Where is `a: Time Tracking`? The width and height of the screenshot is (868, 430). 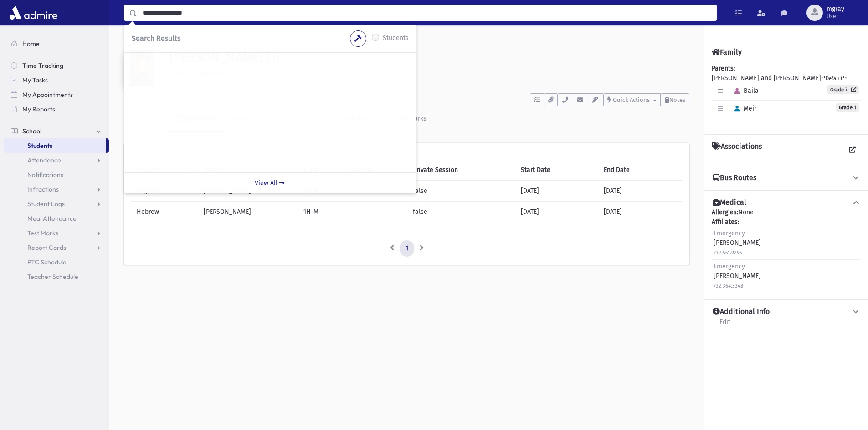
a: Time Tracking is located at coordinates (56, 65).